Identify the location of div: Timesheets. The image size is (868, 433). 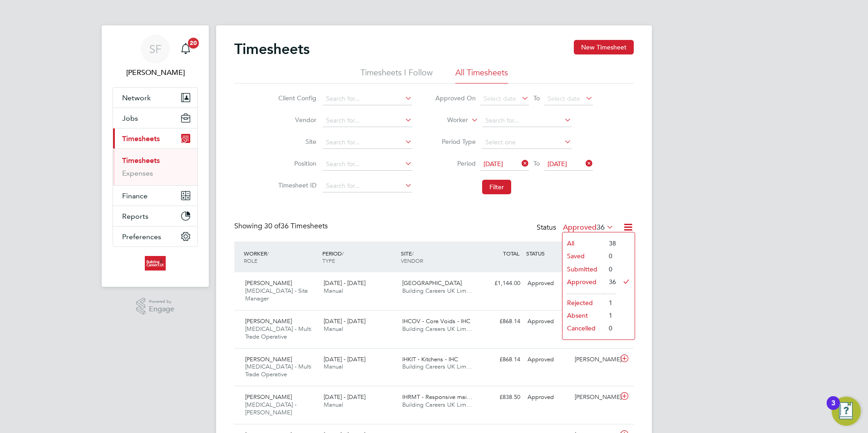
(155, 166).